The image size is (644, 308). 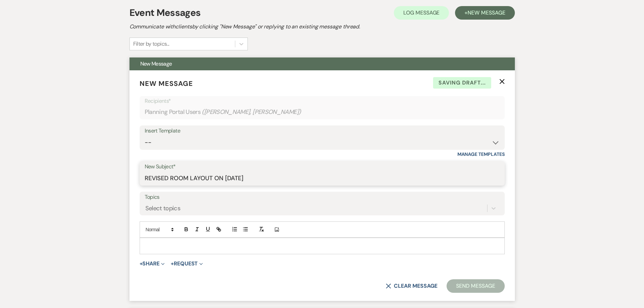 What do you see at coordinates (421, 13) in the screenshot?
I see `span: Log Message` at bounding box center [421, 13].